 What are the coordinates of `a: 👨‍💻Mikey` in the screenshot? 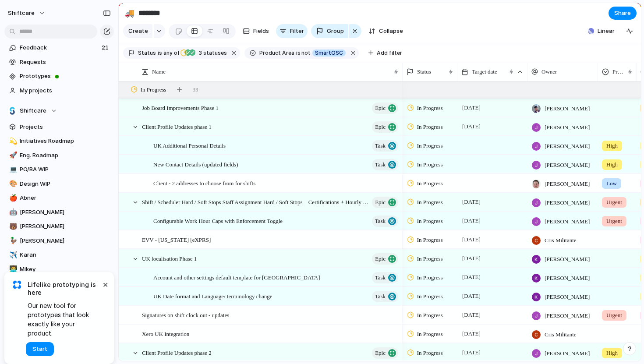 It's located at (59, 269).